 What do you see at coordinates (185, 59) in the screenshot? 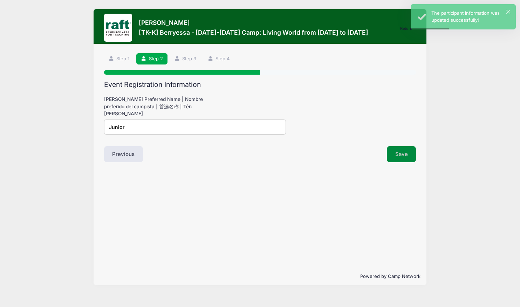
I see `a: Step 3` at bounding box center [185, 59].